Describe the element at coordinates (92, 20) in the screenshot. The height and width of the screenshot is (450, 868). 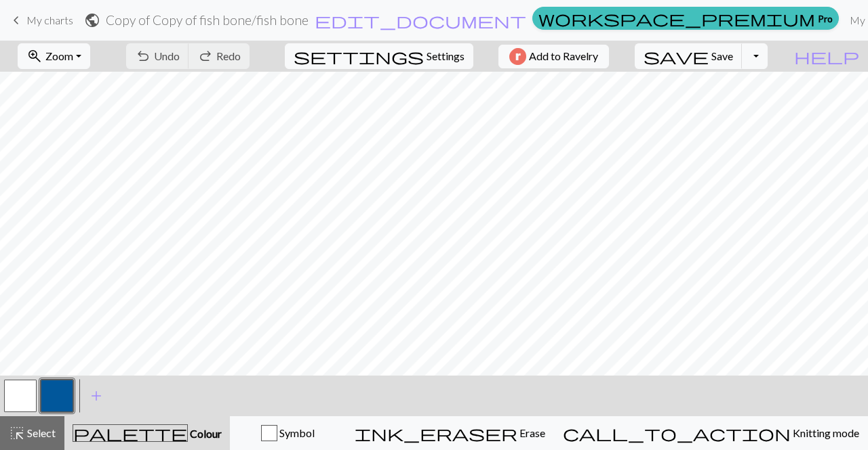
I see `span: public` at that location.